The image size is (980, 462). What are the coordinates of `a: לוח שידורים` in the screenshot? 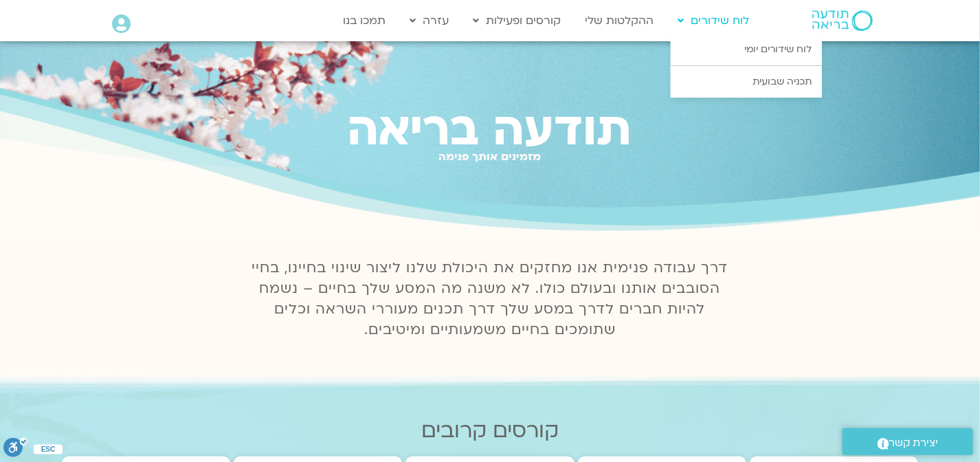 It's located at (713, 20).